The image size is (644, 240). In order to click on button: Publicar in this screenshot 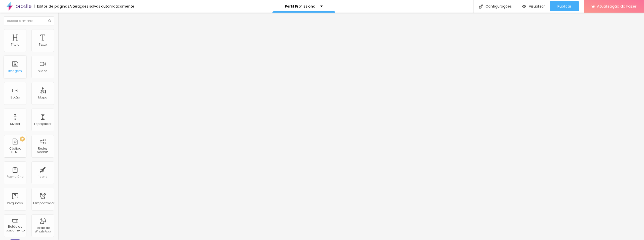, I will do `click(565, 6)`.